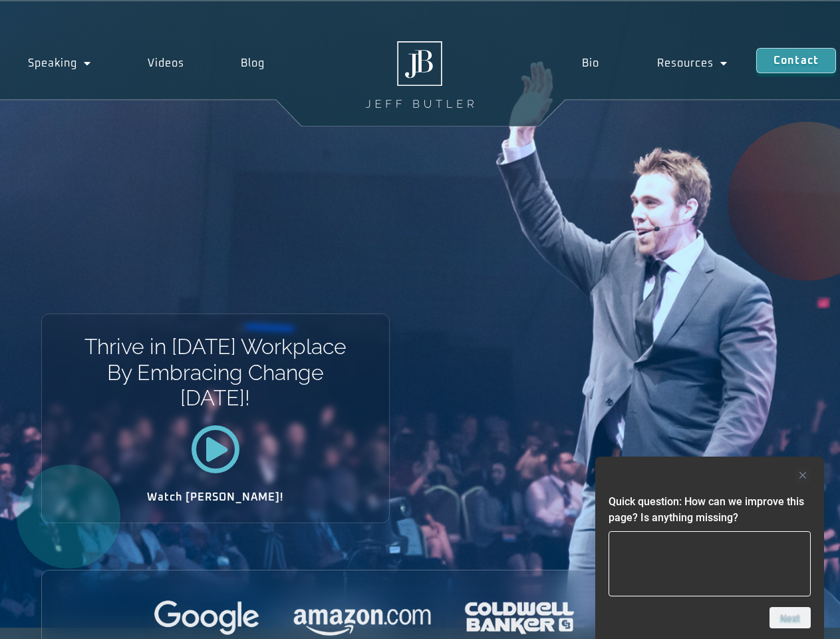  I want to click on span: Contact, so click(797, 60).